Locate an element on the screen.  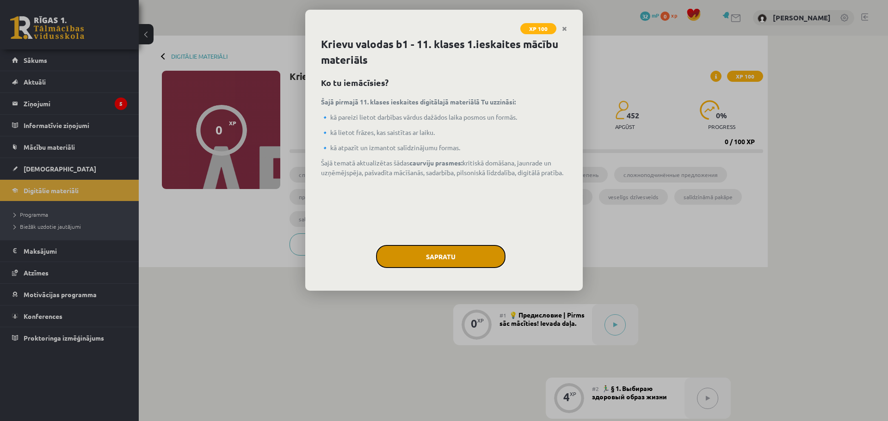
p: 🔹 kā pareizi lietot darbības vārdus dažādos laika posmos un formās. is located at coordinates (444, 117).